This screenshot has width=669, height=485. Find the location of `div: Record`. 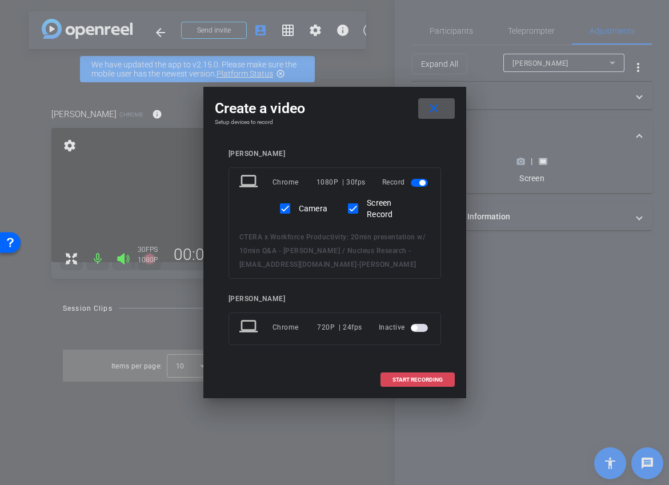

div: Record is located at coordinates (406, 182).